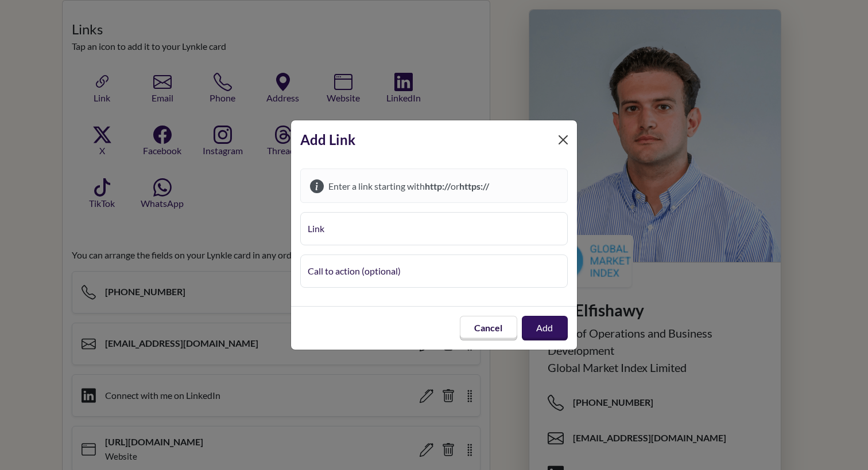 The width and height of the screenshot is (868, 470). Describe the element at coordinates (409, 186) in the screenshot. I see `span: Enter a link starting with or` at that location.